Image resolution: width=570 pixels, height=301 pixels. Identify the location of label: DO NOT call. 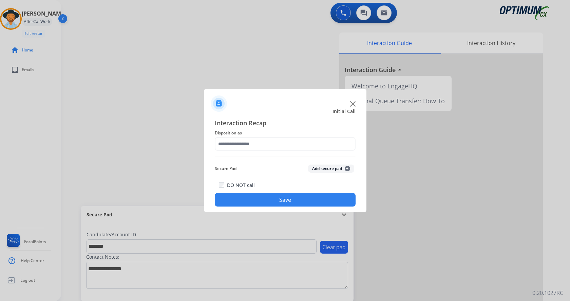
(241, 185).